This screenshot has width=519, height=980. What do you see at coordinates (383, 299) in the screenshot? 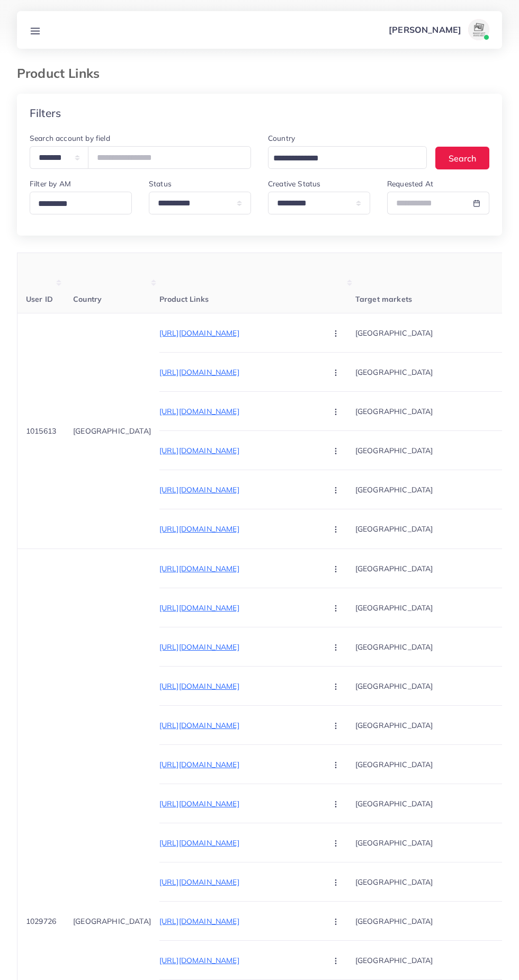
I see `span: Target markets` at bounding box center [383, 299].